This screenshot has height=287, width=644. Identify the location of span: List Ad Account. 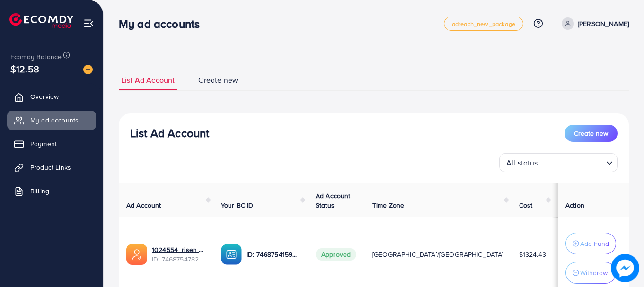
(147, 80).